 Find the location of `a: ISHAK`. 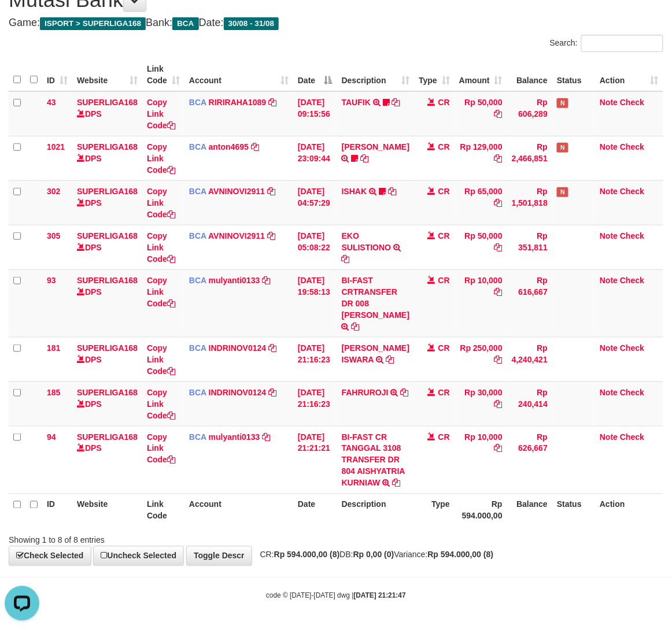

a: ISHAK is located at coordinates (354, 192).